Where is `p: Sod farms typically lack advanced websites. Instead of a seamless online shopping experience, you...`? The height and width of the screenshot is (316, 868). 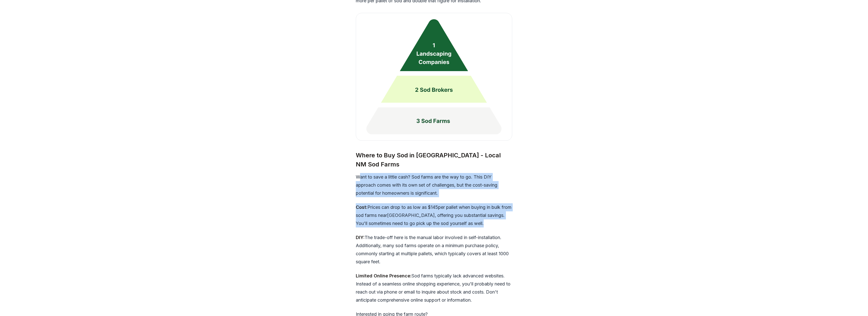 p: Sod farms typically lack advanced websites. Instead of a seamless online shopping experience, you... is located at coordinates (434, 288).